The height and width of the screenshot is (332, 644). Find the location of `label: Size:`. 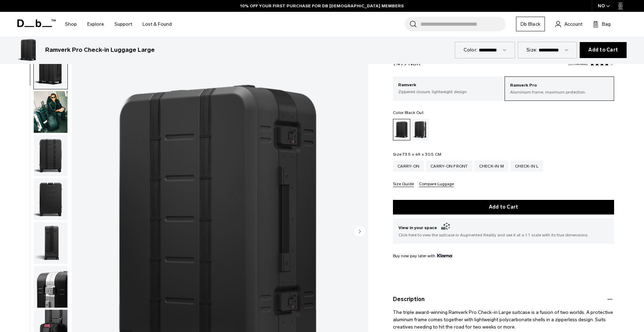

label: Size: is located at coordinates (532, 50).